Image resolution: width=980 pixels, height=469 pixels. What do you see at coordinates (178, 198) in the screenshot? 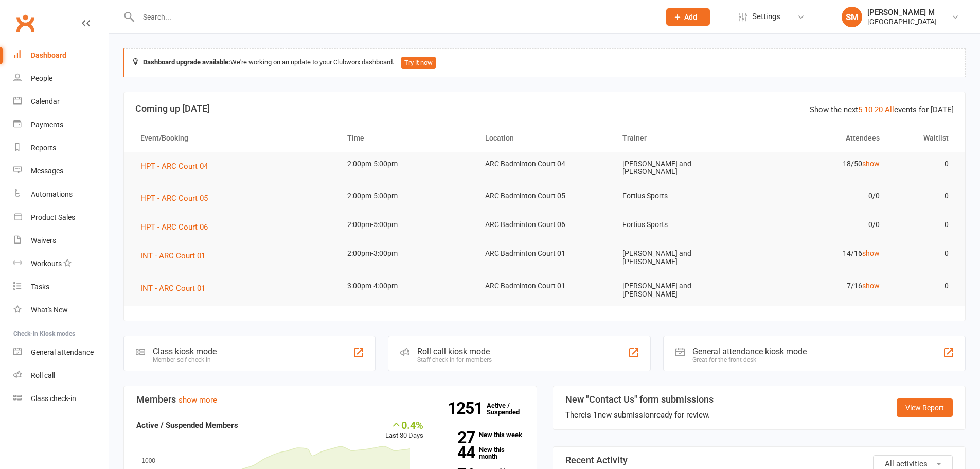
I see `button: HPT - ARC Court 05` at bounding box center [178, 198].